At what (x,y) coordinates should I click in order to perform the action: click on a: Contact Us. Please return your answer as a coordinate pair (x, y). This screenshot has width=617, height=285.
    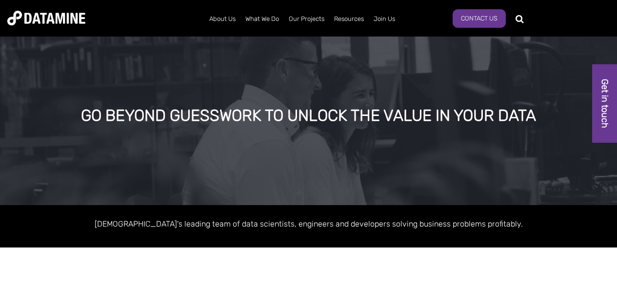
    Looking at the image, I should click on (479, 19).